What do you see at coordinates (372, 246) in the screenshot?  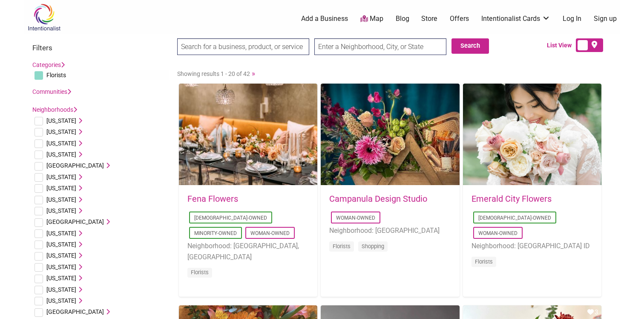 I see `a: Shopping` at bounding box center [372, 246].